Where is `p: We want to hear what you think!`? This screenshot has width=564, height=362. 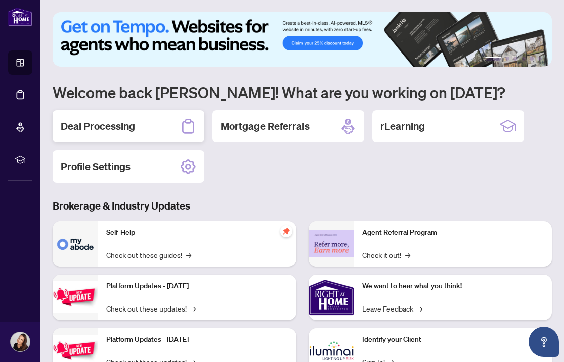
p: We want to hear what you think! is located at coordinates (453, 287).